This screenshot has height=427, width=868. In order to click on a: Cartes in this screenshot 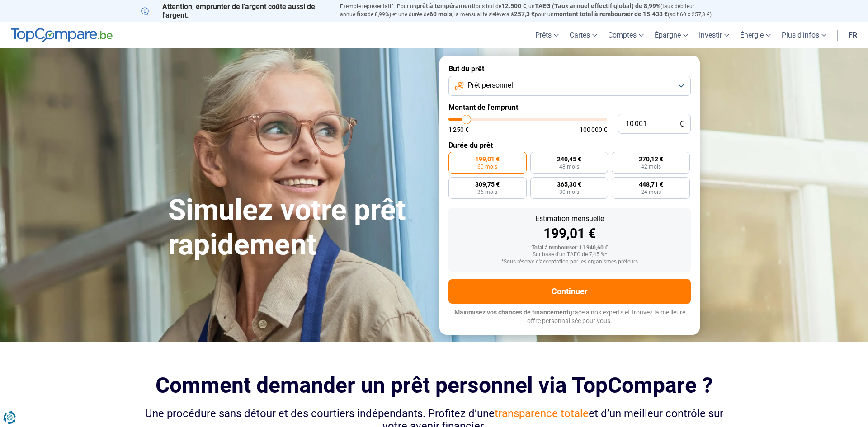, I will do `click(583, 34)`.